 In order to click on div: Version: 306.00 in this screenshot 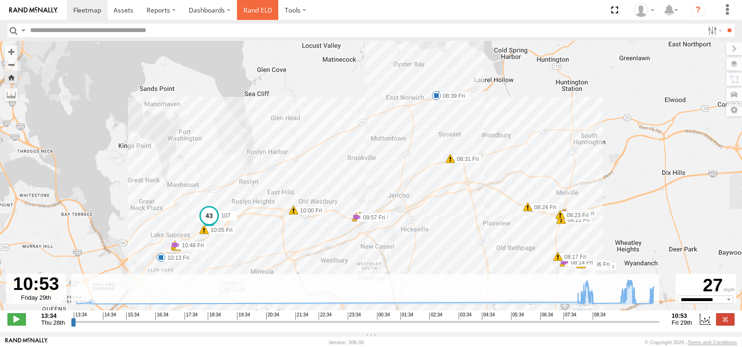, I will do `click(346, 342)`.